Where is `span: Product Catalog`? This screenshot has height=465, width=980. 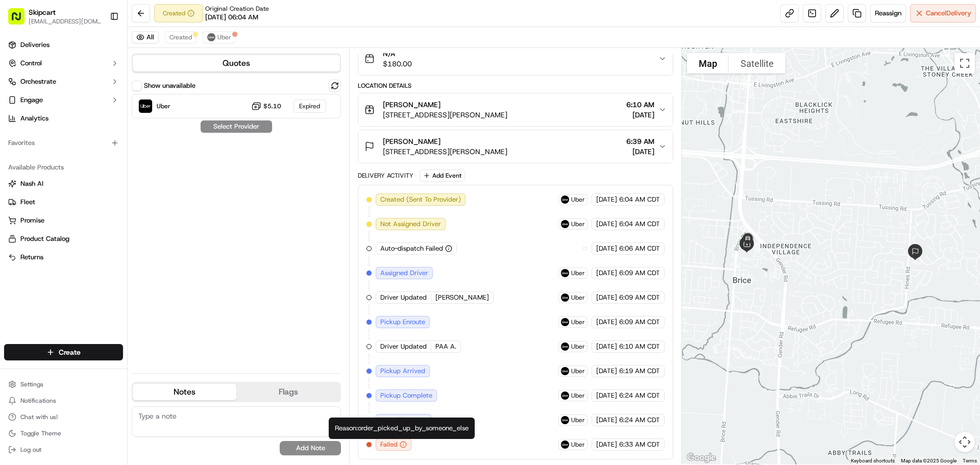 span: Product Catalog is located at coordinates (45, 239).